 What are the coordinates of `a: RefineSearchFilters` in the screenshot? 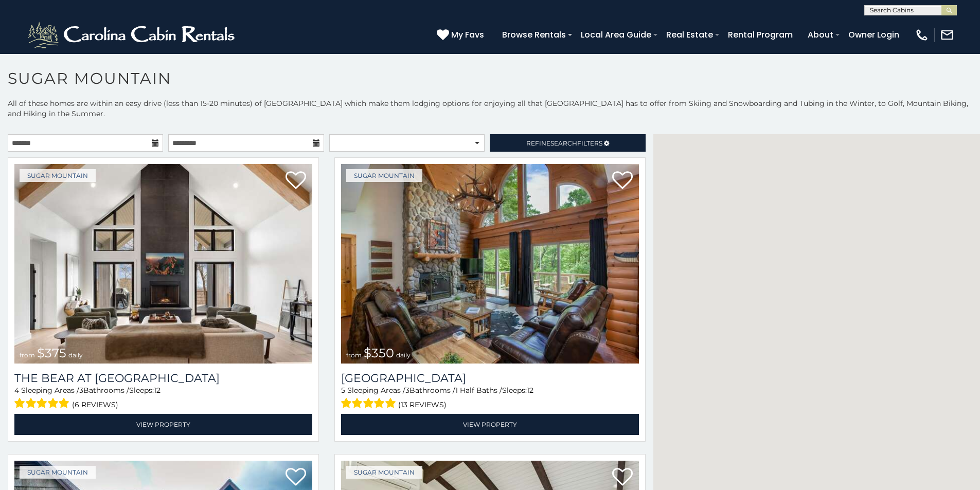 It's located at (567, 143).